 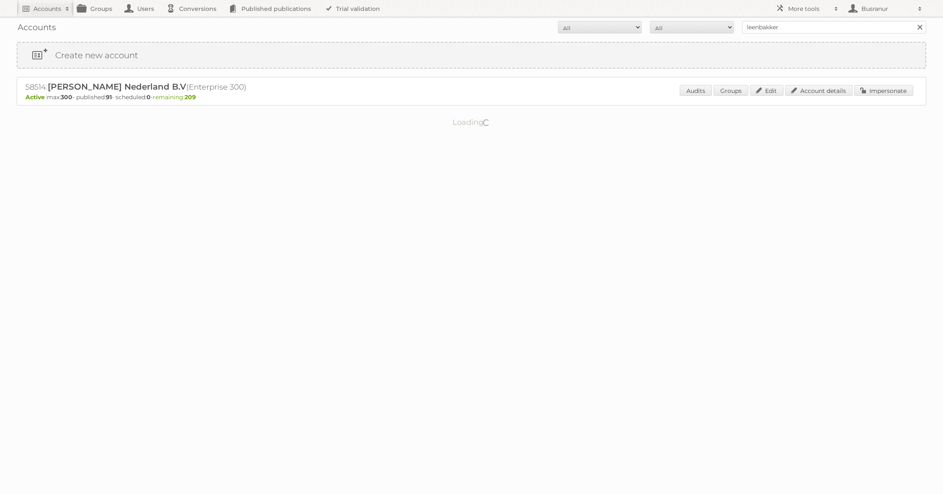 I want to click on a: Account details, so click(x=819, y=90).